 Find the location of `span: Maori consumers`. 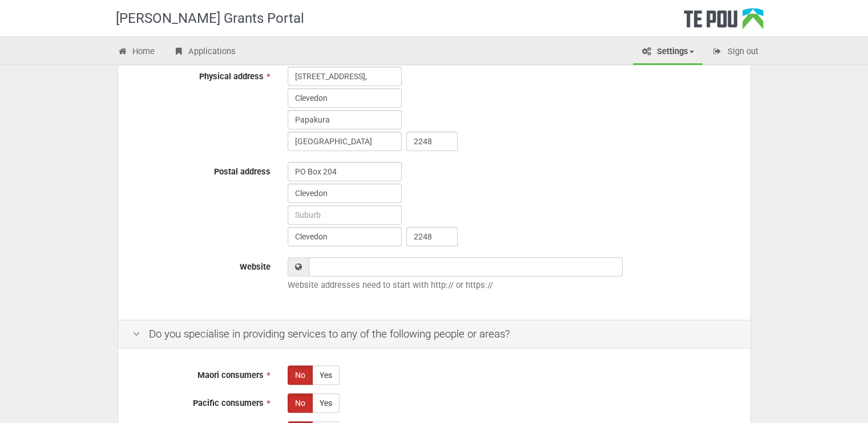

span: Maori consumers is located at coordinates (230, 375).